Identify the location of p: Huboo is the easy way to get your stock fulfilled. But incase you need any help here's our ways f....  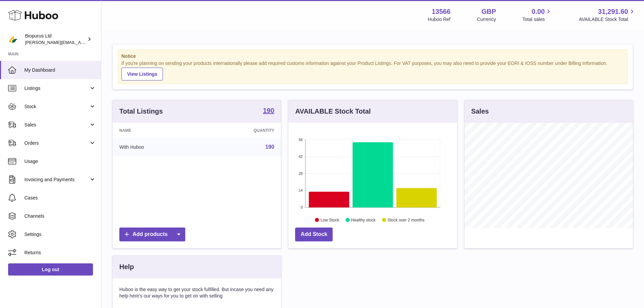
(196, 293).